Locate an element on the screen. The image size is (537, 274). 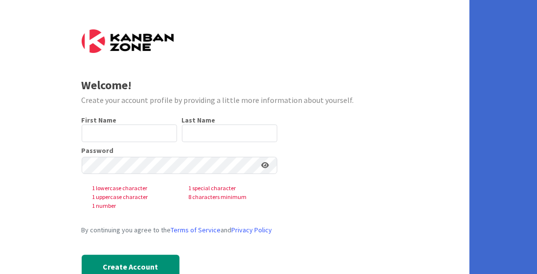
span: 1 lowercase character is located at coordinates (133, 188).